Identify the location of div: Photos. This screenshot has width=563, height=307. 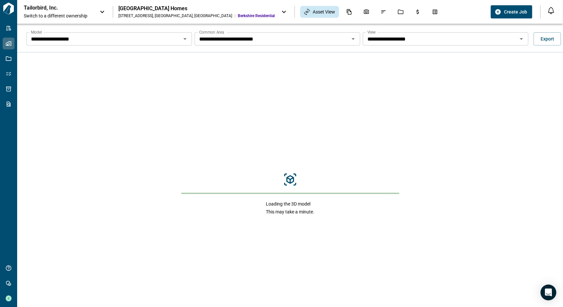
(366, 12).